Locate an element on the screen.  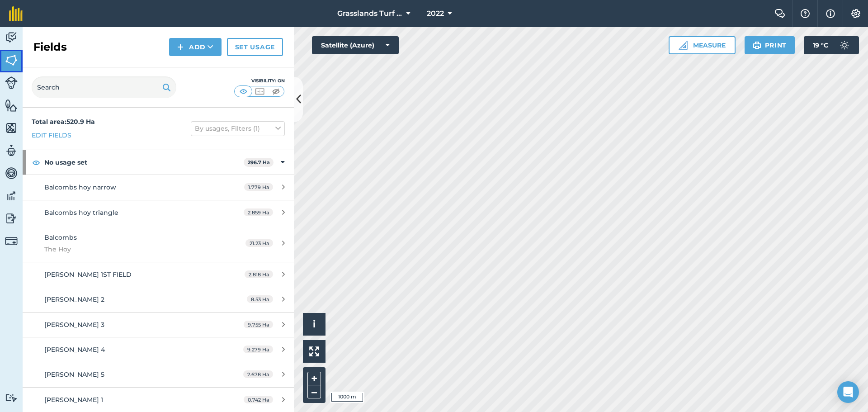
button: 19 °C is located at coordinates (831, 45).